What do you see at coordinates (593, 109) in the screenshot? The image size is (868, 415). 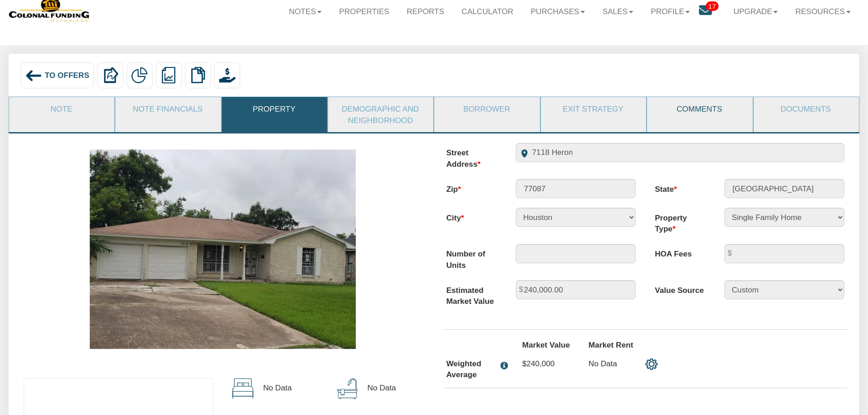 I see `a: Exit Strategy` at bounding box center [593, 109].